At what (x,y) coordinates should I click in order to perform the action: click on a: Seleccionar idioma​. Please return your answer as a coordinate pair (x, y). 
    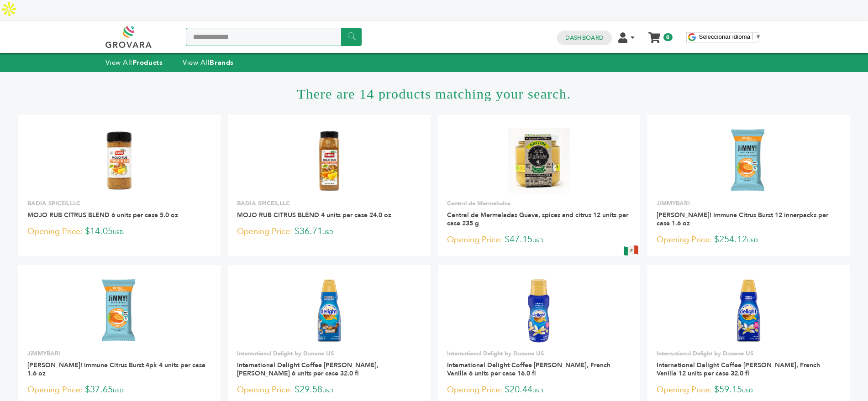
    Looking at the image, I should click on (730, 37).